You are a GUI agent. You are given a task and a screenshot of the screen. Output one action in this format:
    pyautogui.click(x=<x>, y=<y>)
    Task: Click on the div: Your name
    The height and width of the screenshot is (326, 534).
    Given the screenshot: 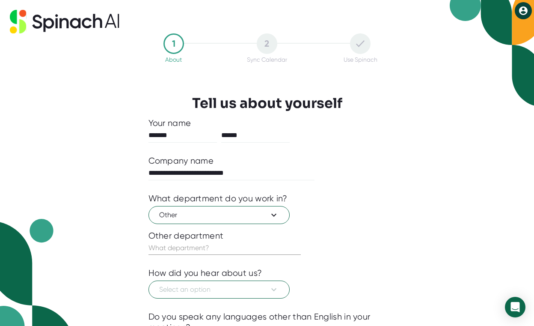 What is the action you would take?
    pyautogui.click(x=267, y=123)
    